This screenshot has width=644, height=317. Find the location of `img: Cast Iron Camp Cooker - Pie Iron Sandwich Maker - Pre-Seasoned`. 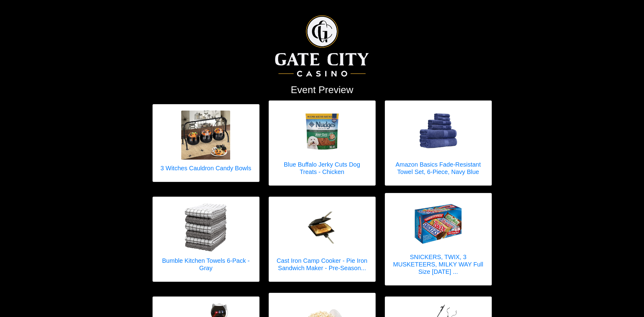

img: Cast Iron Camp Cooker - Pie Iron Sandwich Maker - Pre-Seasoned is located at coordinates (322, 228).